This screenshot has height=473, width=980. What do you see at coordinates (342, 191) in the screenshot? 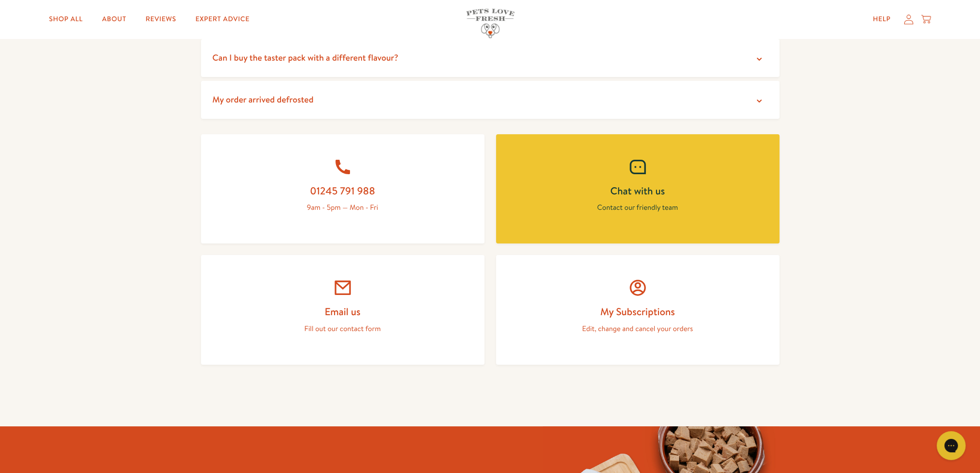
I see `h2: 01245 791 988` at bounding box center [342, 191].